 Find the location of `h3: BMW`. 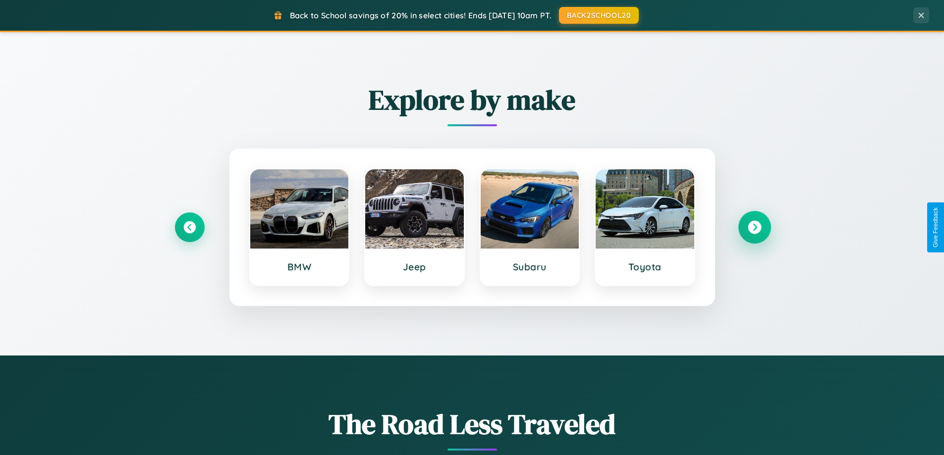

h3: BMW is located at coordinates (299, 267).